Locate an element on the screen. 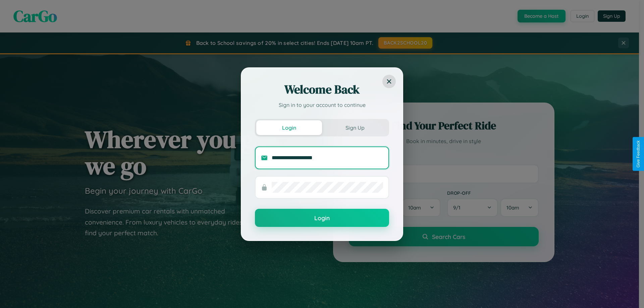  button: Sign Up is located at coordinates (355, 127).